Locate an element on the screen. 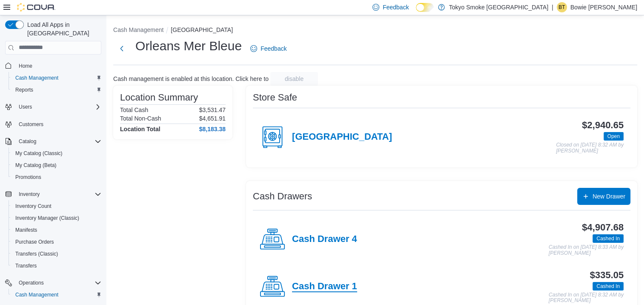 This screenshot has width=644, height=305. a: Inventory Manager (Classic) is located at coordinates (47, 218).